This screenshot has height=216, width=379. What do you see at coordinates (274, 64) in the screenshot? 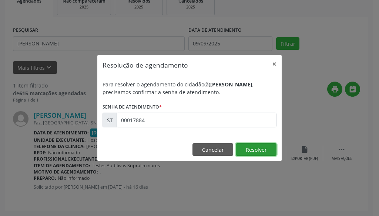
I see `button: Close` at bounding box center [274, 64].